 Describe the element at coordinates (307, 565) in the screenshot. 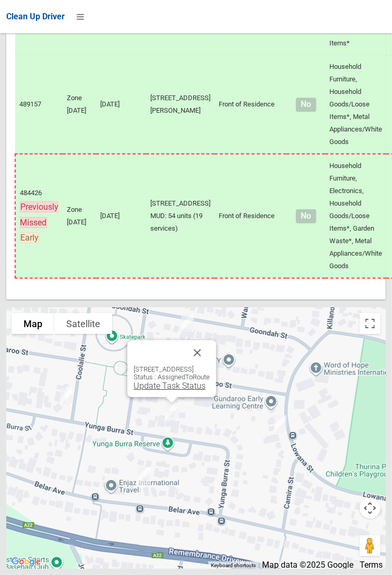

I see `span: Map data ©2025 Google` at that location.